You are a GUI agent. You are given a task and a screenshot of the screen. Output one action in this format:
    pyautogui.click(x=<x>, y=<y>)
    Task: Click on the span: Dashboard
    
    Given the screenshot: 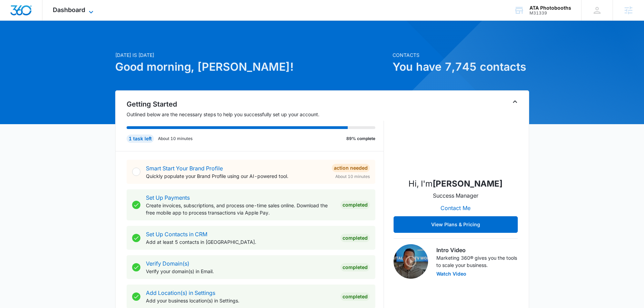 What is the action you would take?
    pyautogui.click(x=69, y=10)
    